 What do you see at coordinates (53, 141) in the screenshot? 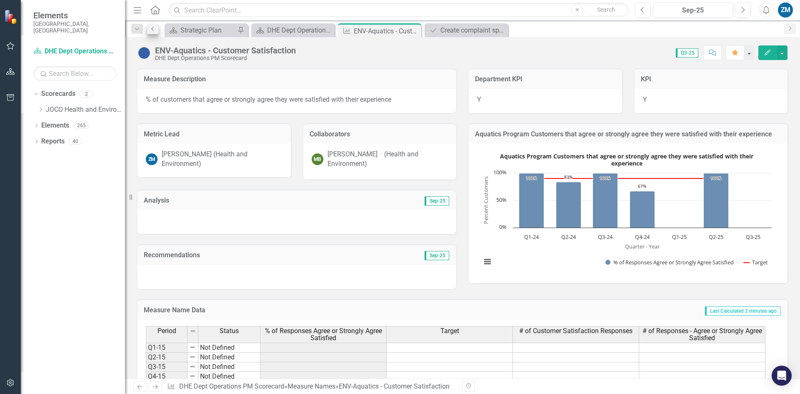
I see `a: Reports` at bounding box center [53, 141].